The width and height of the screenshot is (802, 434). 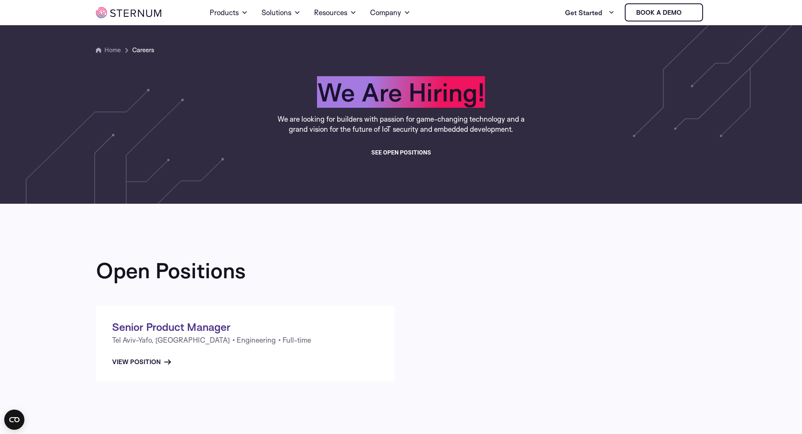 I want to click on a: Home, so click(x=112, y=50).